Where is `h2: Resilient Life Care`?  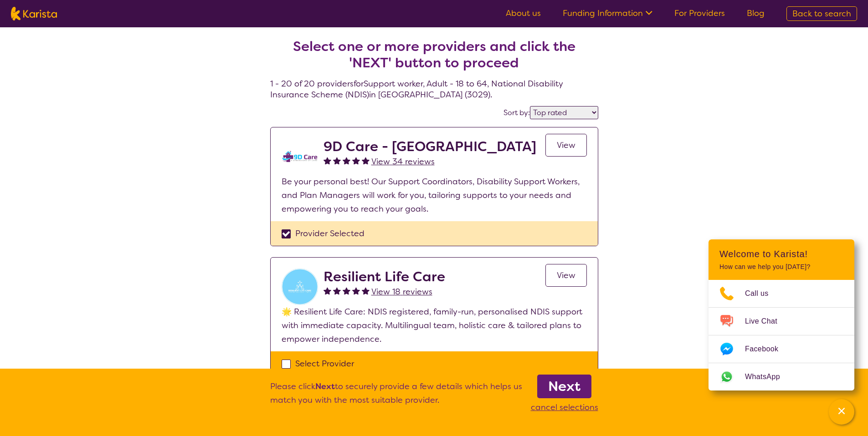 h2: Resilient Life Care is located at coordinates (384, 277).